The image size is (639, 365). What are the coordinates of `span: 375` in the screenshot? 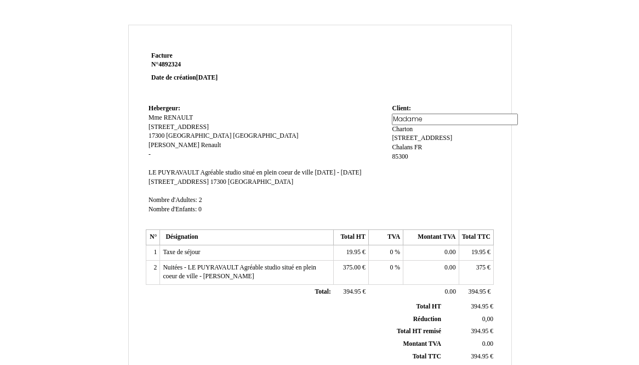 It's located at (481, 267).